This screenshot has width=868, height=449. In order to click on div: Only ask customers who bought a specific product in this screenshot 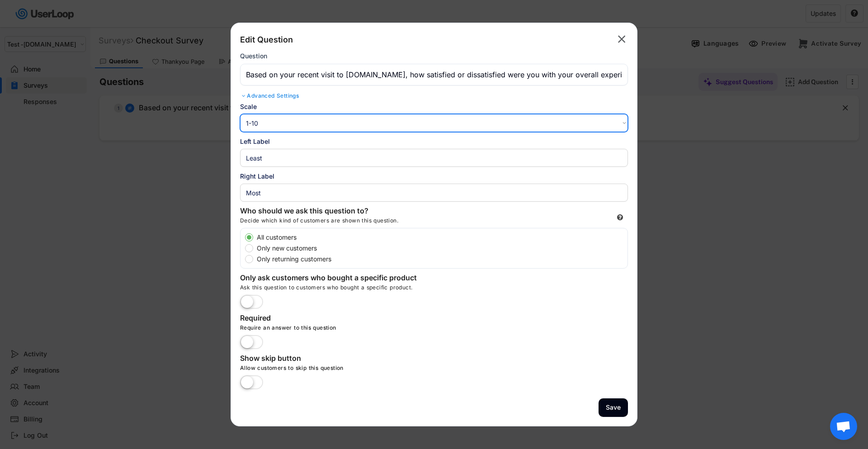, I will do `click(330, 278)`.